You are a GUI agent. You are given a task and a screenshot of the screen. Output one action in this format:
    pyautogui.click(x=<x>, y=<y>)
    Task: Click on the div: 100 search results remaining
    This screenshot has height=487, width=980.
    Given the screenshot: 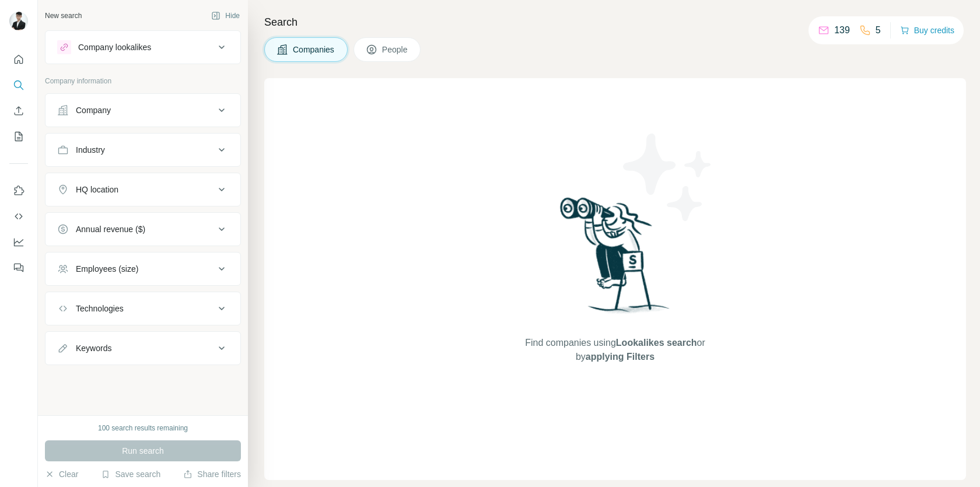 What is the action you would take?
    pyautogui.click(x=143, y=428)
    